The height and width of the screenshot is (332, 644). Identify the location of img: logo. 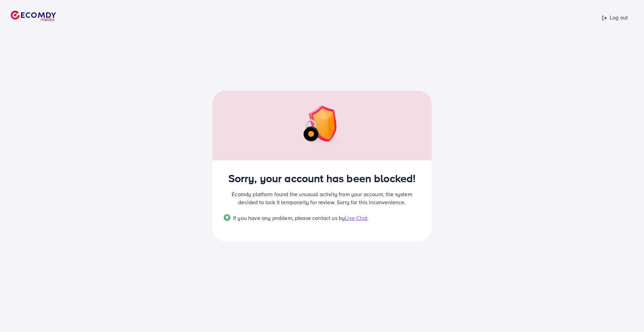
(33, 16).